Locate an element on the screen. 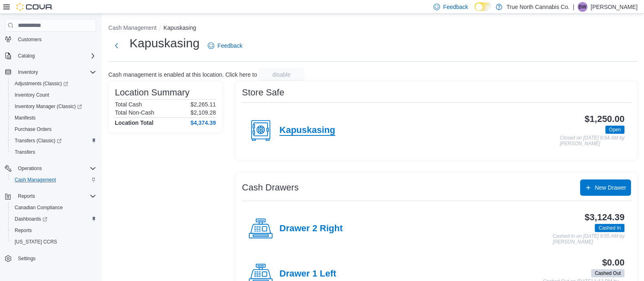 The width and height of the screenshot is (644, 281). nav: An example of EuiBreadcrumbs is located at coordinates (372, 28).